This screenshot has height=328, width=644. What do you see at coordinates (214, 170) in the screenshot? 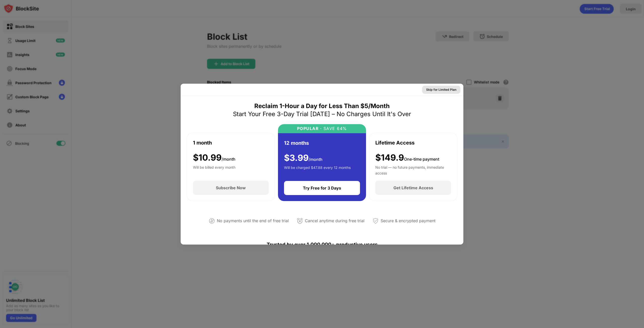
I see `div: Will be billed every month` at bounding box center [214, 170].